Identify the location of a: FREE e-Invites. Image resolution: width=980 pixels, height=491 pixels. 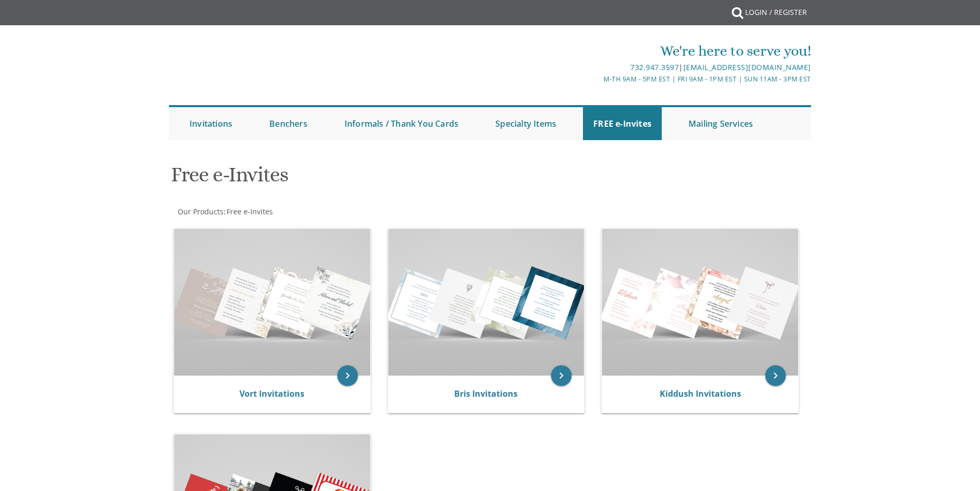
(622, 124).